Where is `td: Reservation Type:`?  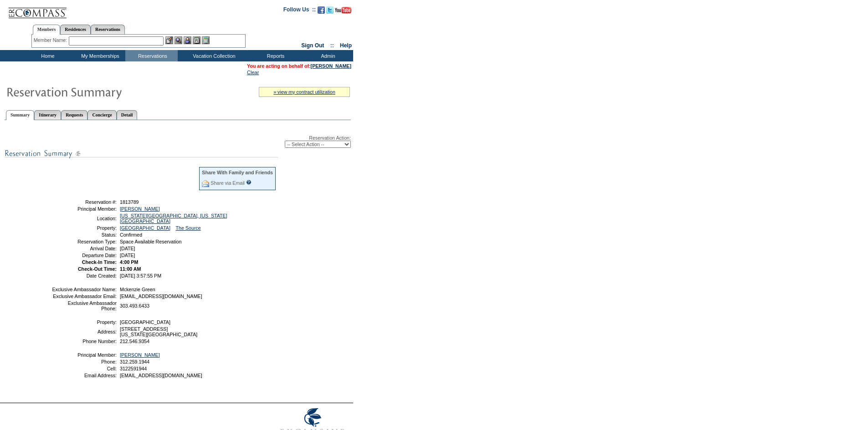
td: Reservation Type: is located at coordinates (84, 242).